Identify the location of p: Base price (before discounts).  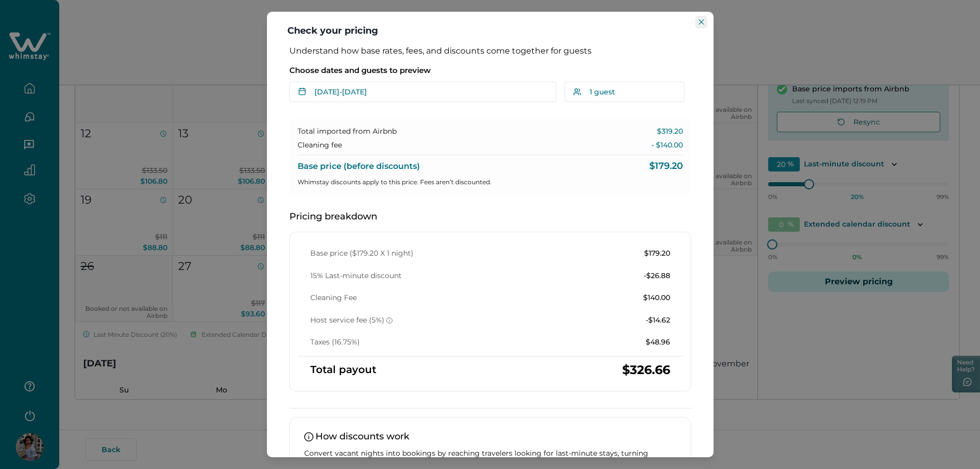
(359, 167).